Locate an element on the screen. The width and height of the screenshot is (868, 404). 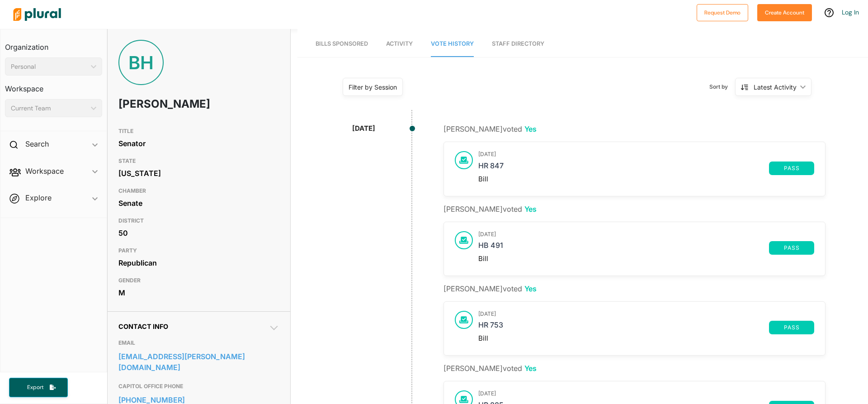
span: Contact Info is located at coordinates (144, 326).